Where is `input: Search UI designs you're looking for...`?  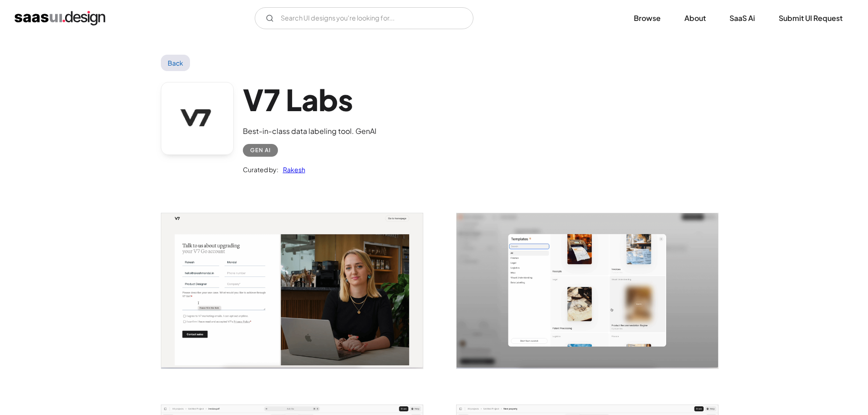 input: Search UI designs you're looking for... is located at coordinates (365, 18).